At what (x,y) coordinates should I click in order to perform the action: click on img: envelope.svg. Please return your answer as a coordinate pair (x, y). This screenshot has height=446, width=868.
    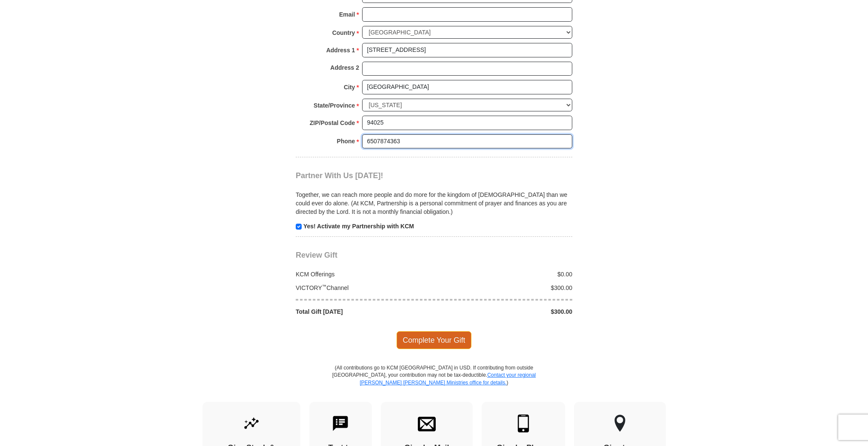
    Looking at the image, I should click on (427, 423).